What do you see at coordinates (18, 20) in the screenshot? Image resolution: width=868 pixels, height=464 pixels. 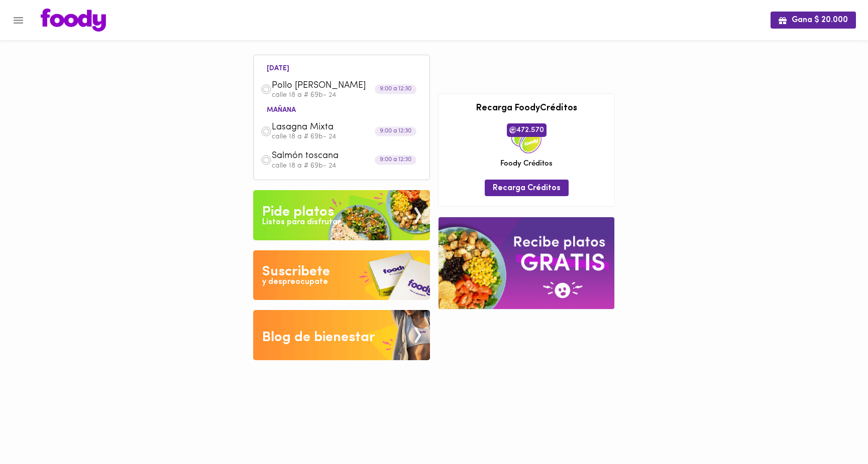 I see `button: Menu` at bounding box center [18, 20].